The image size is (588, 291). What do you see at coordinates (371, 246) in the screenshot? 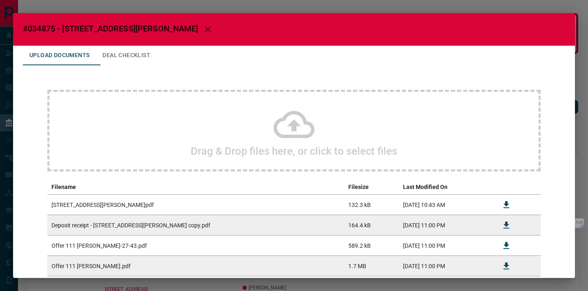
I see `td: 589.2 kB` at bounding box center [371, 246].